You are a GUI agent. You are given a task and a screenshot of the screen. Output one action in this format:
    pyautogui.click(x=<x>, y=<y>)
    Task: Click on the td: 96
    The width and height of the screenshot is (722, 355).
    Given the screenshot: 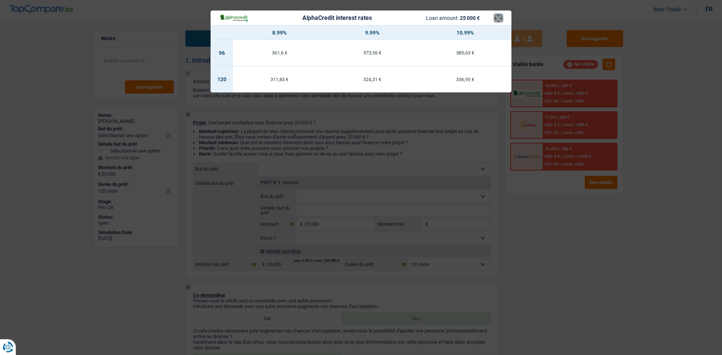 What is the action you would take?
    pyautogui.click(x=222, y=53)
    